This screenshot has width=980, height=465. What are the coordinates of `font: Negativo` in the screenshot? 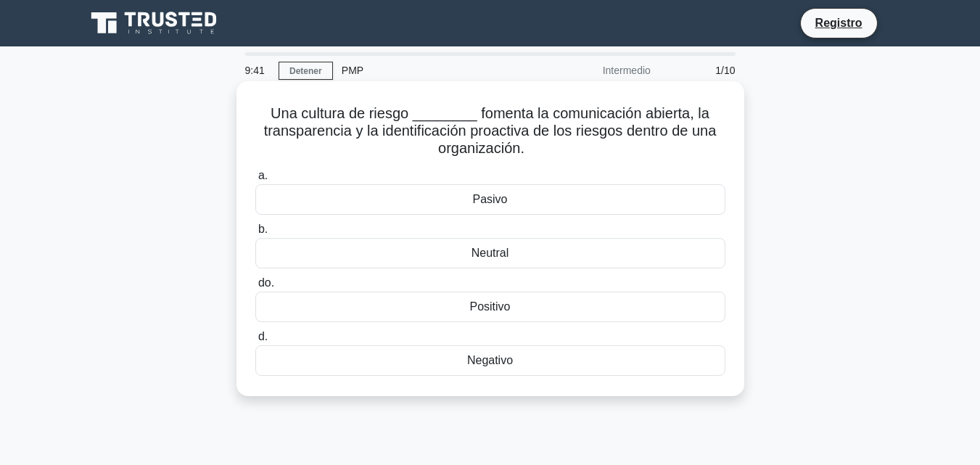 It's located at (489, 360).